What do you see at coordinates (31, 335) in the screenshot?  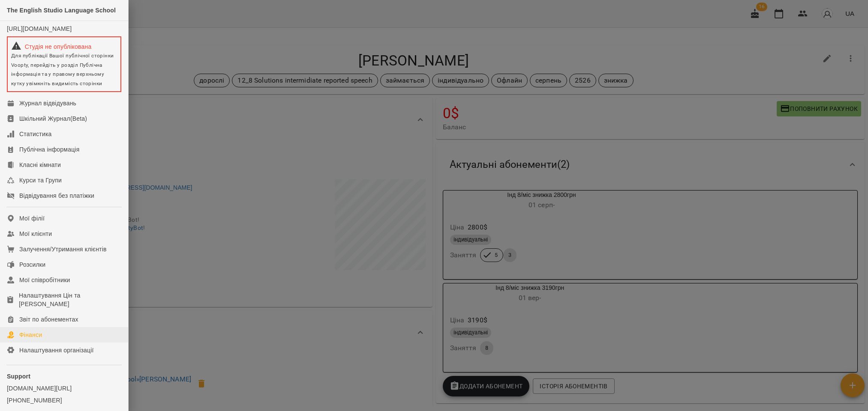 I see `div: Фінанси` at bounding box center [31, 335].